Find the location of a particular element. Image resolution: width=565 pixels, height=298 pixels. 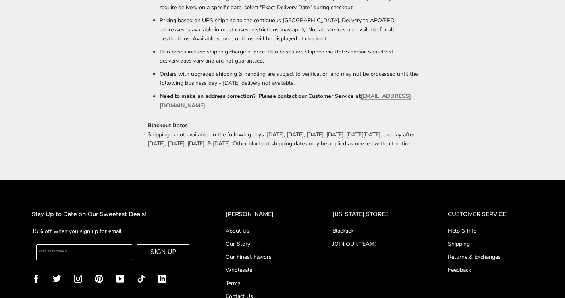

li: Orders with upgraded shipping & handling are subject to verification and may not be processed unt... is located at coordinates (289, 79).